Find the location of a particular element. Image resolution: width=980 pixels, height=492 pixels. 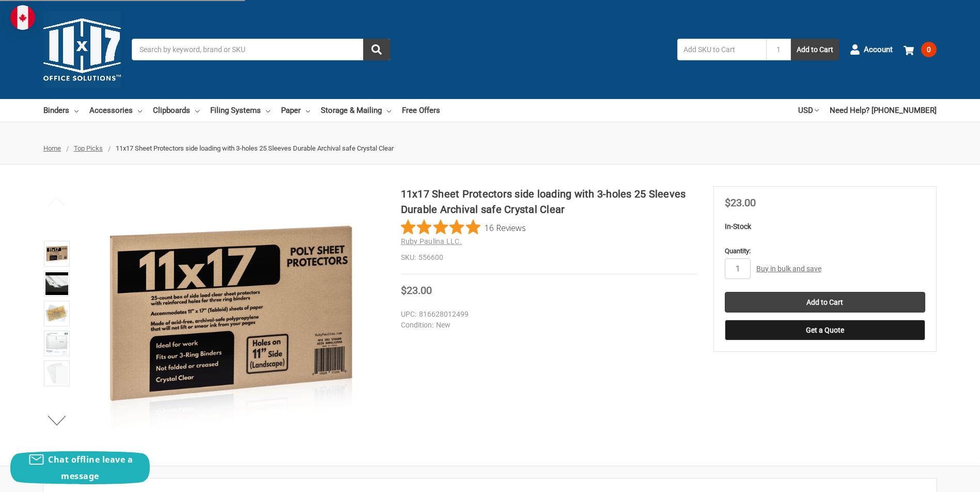

dt: SKU: is located at coordinates (408, 258).